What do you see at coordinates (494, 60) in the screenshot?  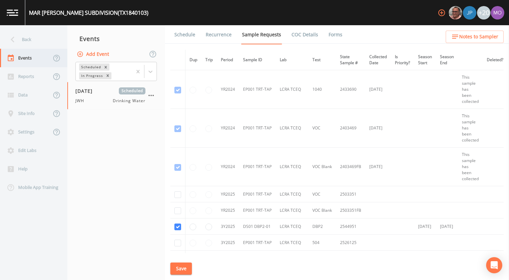 I see `th: Deleted?` at bounding box center [494, 60].